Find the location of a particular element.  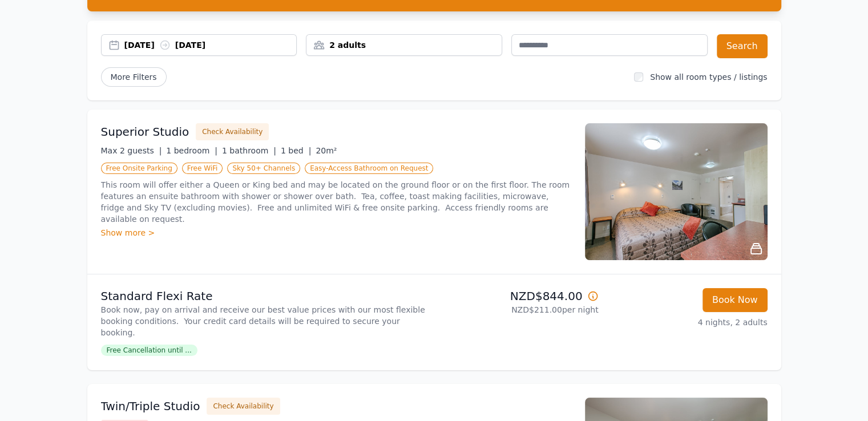

span: Sky 50+ Channels is located at coordinates (264, 168).